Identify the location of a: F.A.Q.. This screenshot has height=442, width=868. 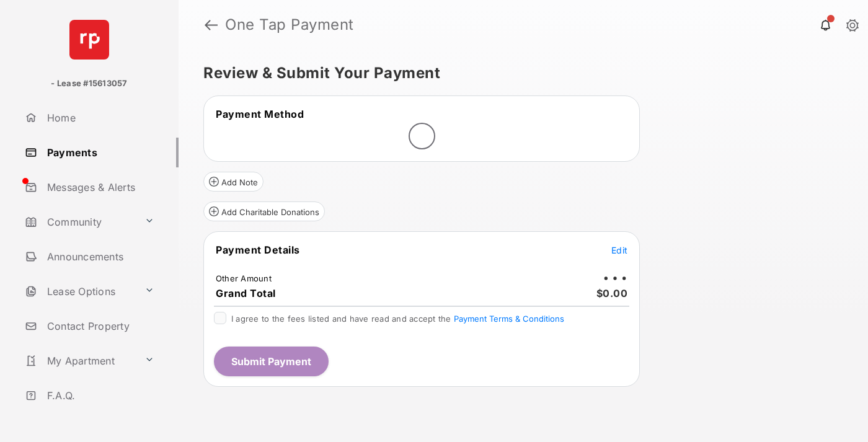
(99, 395).